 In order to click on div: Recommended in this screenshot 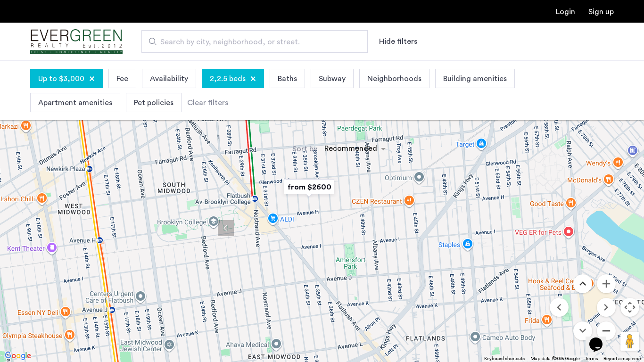, I will do `click(350, 150)`.